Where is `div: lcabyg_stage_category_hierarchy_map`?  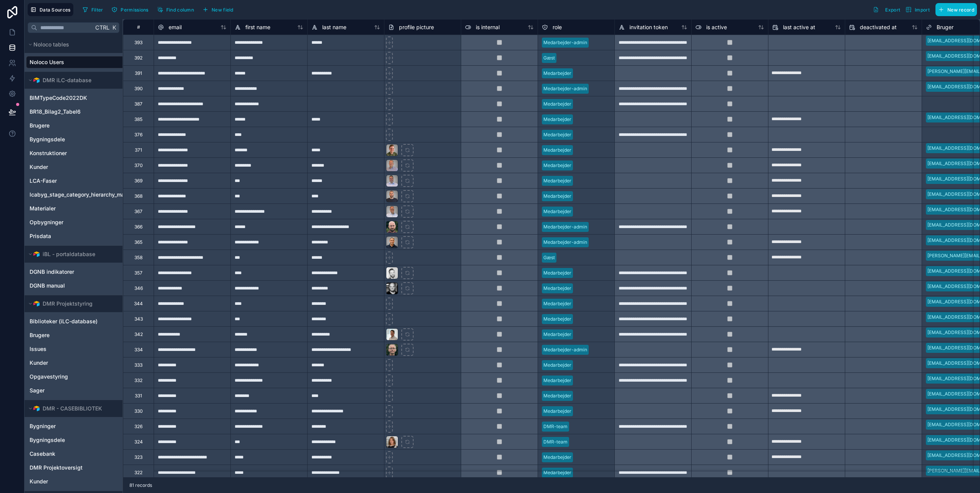
div: lcabyg_stage_category_hierarchy_map is located at coordinates (87, 195).